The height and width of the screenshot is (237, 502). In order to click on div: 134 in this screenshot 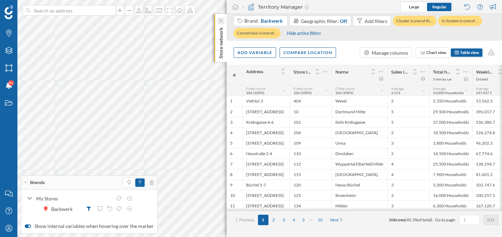, I will do `click(311, 206)`.